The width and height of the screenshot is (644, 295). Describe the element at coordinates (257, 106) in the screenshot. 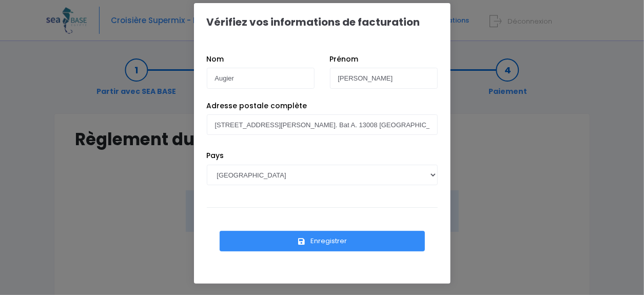

I see `label: Adresse postale complète` at that location.